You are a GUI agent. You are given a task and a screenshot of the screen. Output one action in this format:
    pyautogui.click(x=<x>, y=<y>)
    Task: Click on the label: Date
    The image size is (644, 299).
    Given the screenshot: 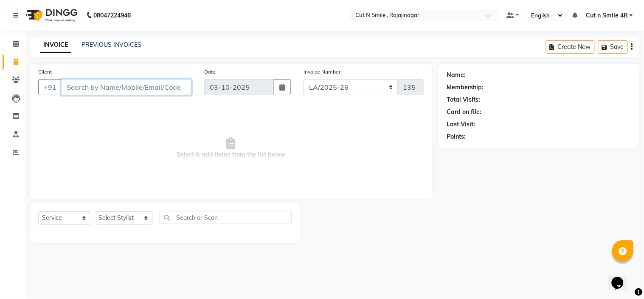 What is the action you would take?
    pyautogui.click(x=210, y=72)
    